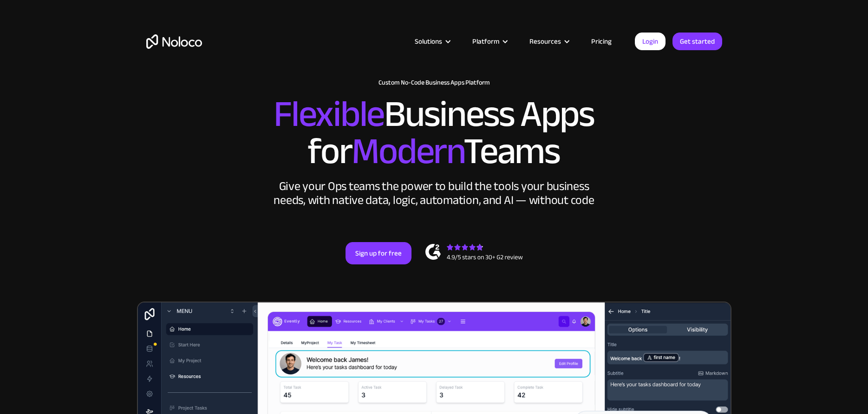 The height and width of the screenshot is (414, 868). I want to click on span: Flexible, so click(329, 114).